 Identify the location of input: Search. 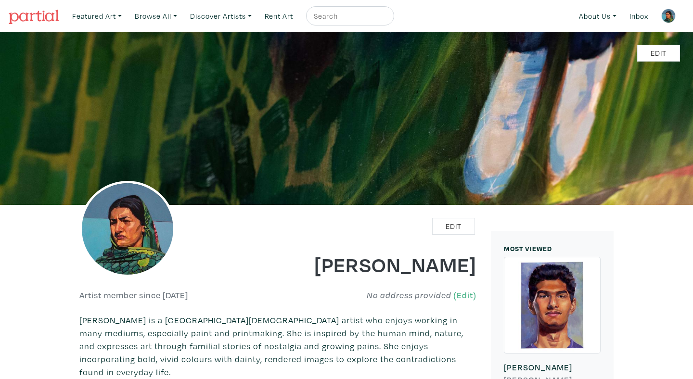
(349, 16).